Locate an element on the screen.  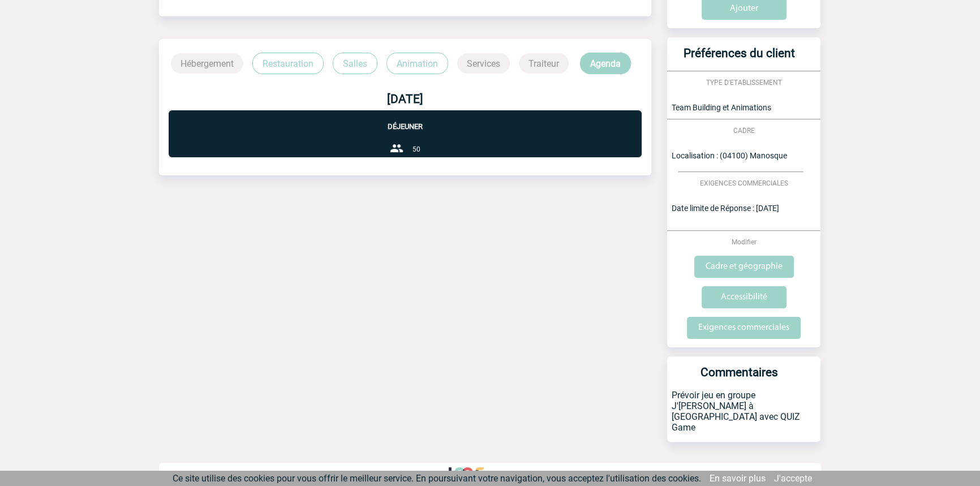
p: FAQ is located at coordinates (416, 474).